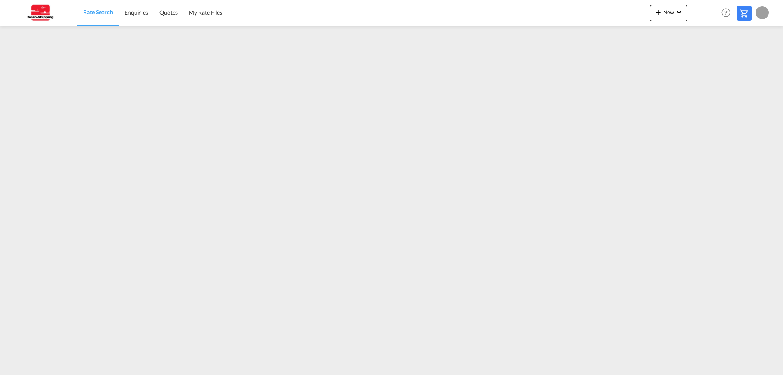 This screenshot has height=375, width=783. I want to click on span: New, so click(669, 12).